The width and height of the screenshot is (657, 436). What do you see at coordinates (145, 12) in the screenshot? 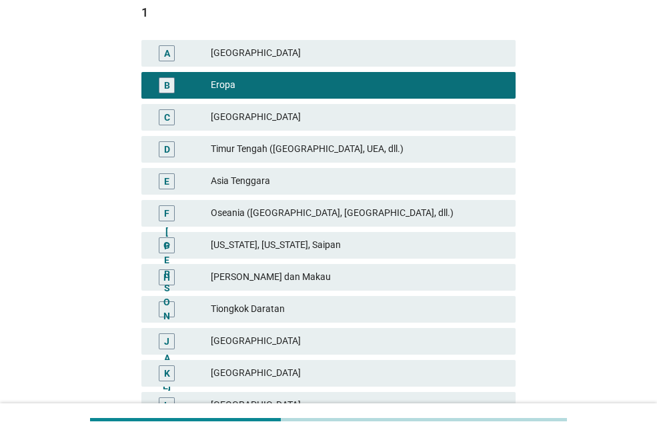
I see `font: 1` at bounding box center [145, 12].